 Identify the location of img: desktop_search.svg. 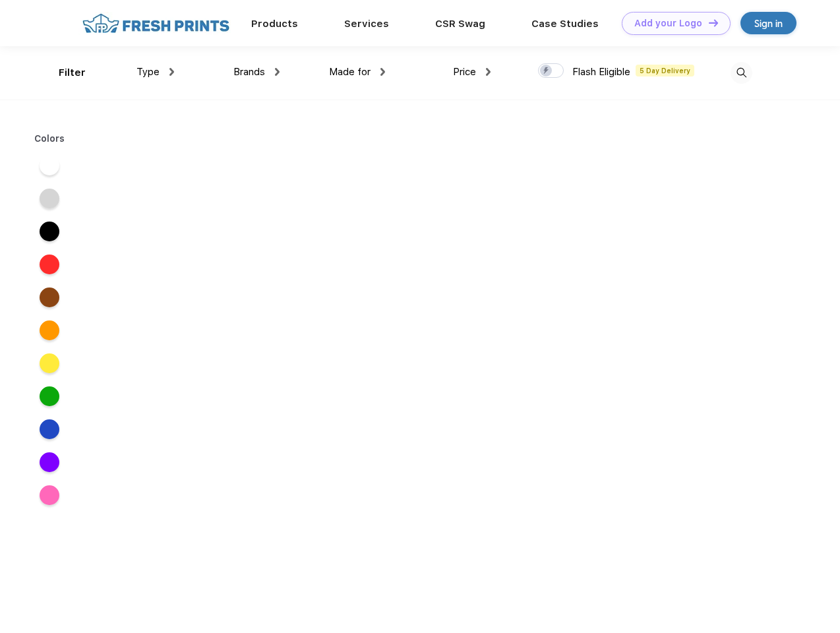
(741, 73).